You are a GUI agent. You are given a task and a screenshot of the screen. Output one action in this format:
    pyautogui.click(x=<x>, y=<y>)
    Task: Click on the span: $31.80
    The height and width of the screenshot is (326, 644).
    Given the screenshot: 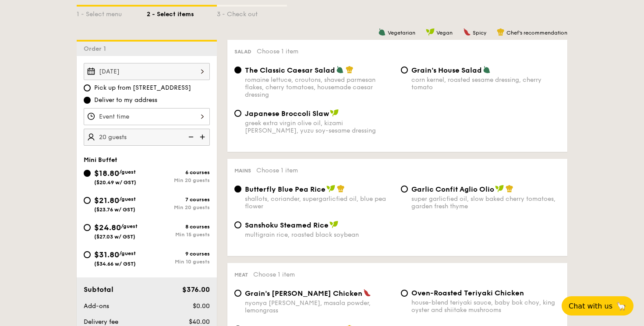 What is the action you would take?
    pyautogui.click(x=107, y=255)
    